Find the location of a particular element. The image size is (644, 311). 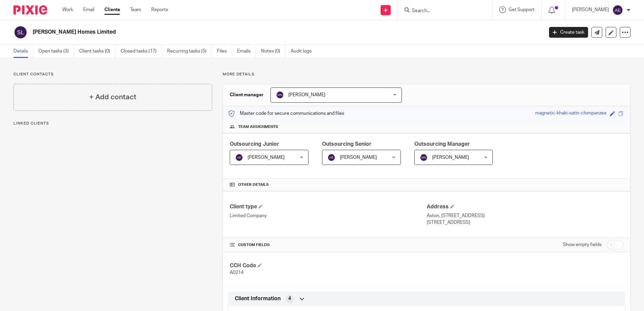

a: Clients is located at coordinates (112, 10).